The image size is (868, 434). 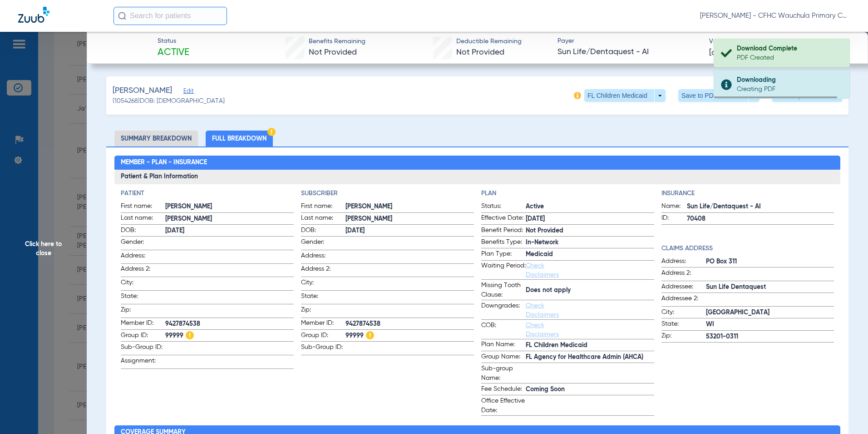 What do you see at coordinates (748, 193) in the screenshot?
I see `app-breakdown-title: Insurance` at bounding box center [748, 193].